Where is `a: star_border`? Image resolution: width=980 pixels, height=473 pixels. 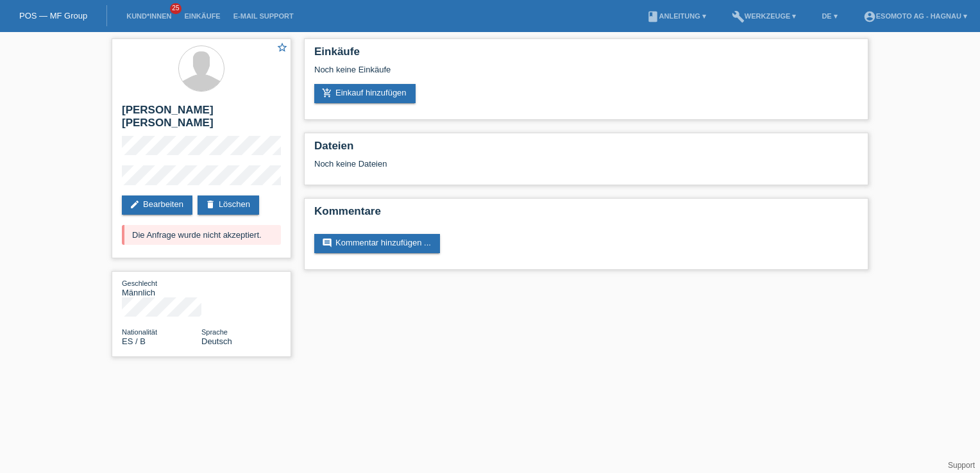 a: star_border is located at coordinates (282, 48).